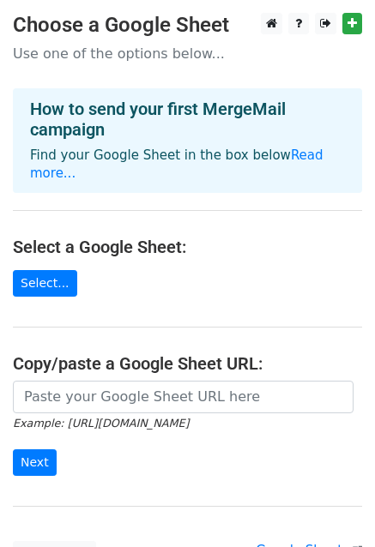 The image size is (375, 547). I want to click on h3: Choose a Google Sheet, so click(187, 25).